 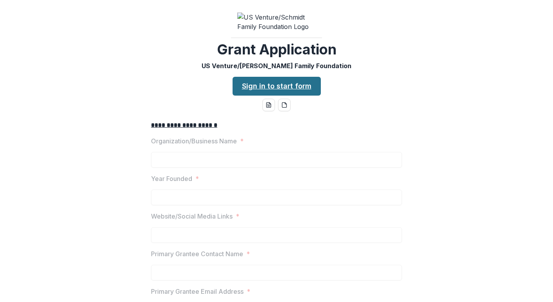 I want to click on p: Organization/Business Name, so click(x=194, y=141).